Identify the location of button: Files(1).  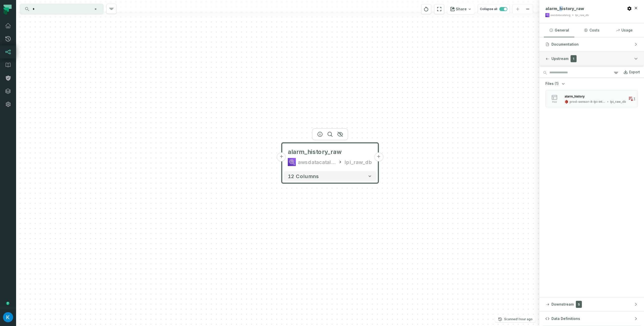
(556, 84).